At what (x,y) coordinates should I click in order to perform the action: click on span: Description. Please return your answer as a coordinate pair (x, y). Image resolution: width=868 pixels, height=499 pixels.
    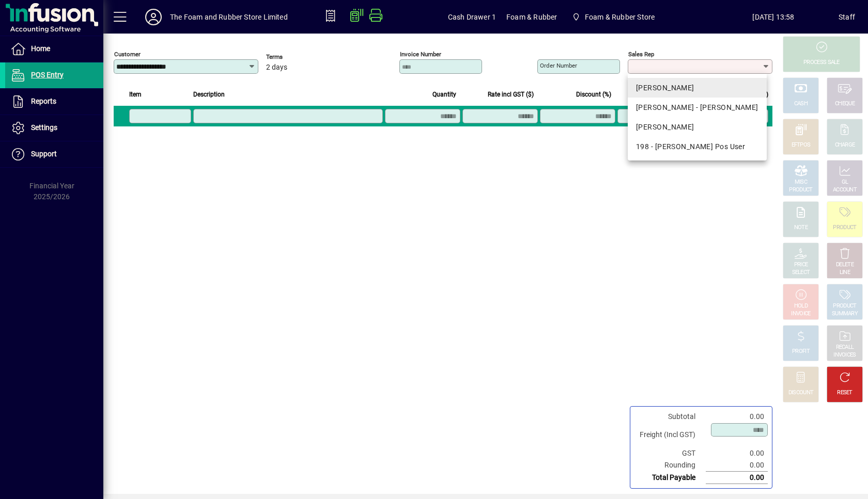
    Looking at the image, I should click on (209, 94).